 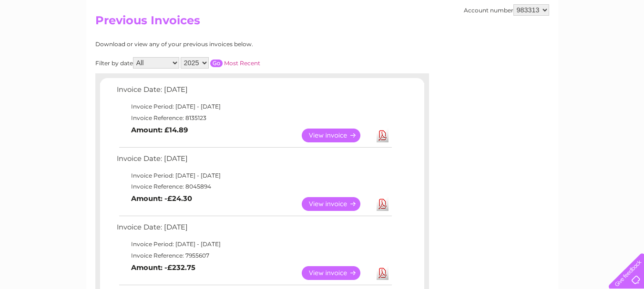 What do you see at coordinates (242, 63) in the screenshot?
I see `a: Most Recent` at bounding box center [242, 63].